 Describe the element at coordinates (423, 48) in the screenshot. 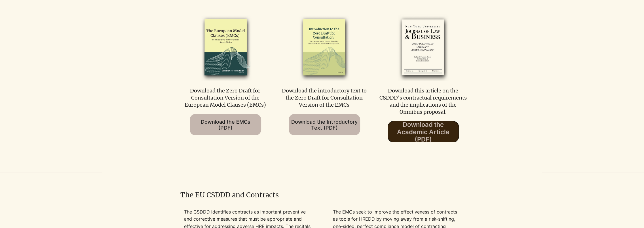

I see `img: RCP Toolkit Cover Mockups 1 (6)_edited.png` at that location.